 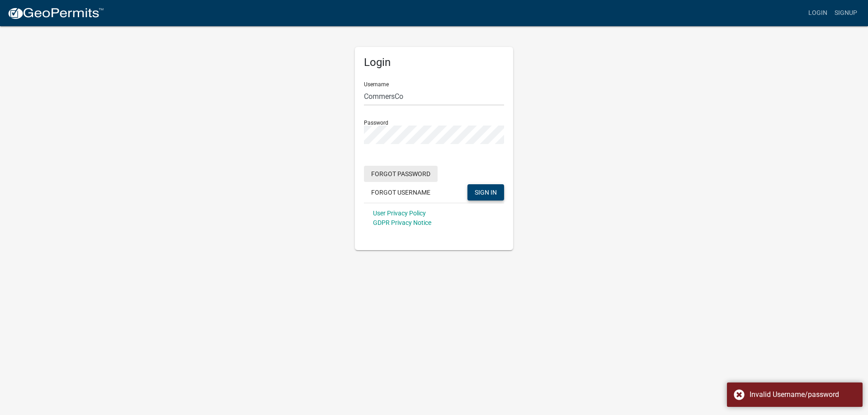 I want to click on span: SIGN IN, so click(x=485, y=192).